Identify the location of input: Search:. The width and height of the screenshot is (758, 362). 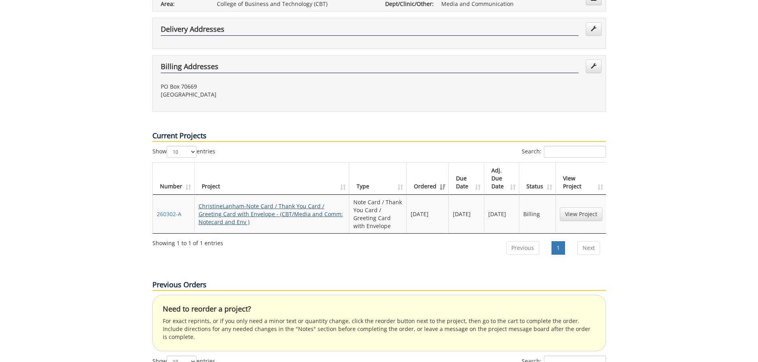
(575, 152).